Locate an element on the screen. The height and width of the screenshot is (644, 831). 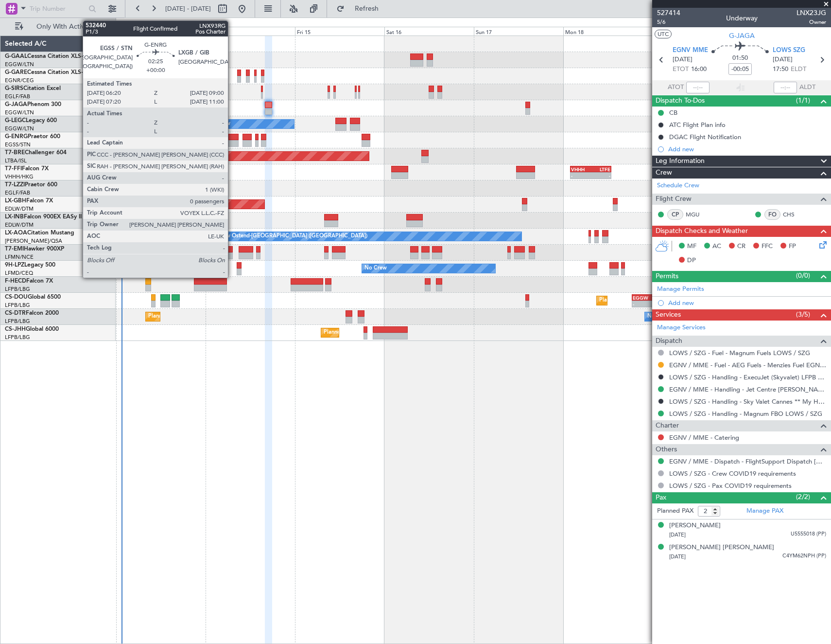
span: Leg Information is located at coordinates (680, 161).